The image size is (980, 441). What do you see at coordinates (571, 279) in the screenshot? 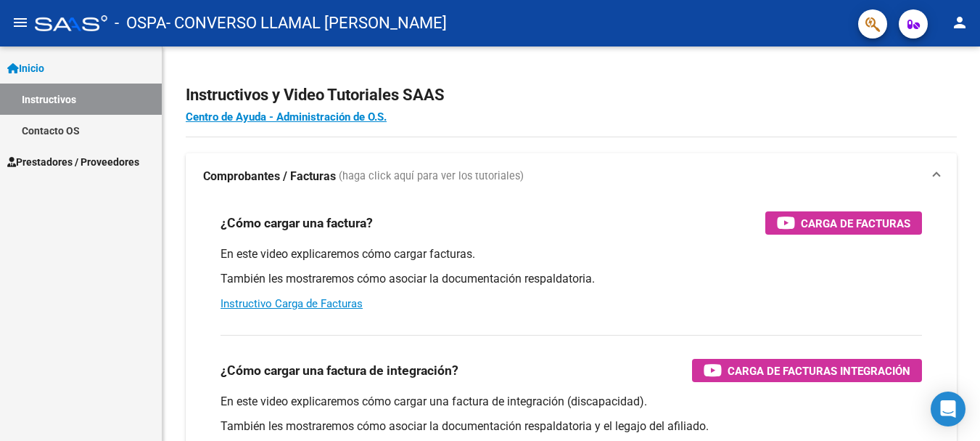
I see `p: También les mostraremos cómo asociar la documentación respaldatoria.` at bounding box center [571, 279].